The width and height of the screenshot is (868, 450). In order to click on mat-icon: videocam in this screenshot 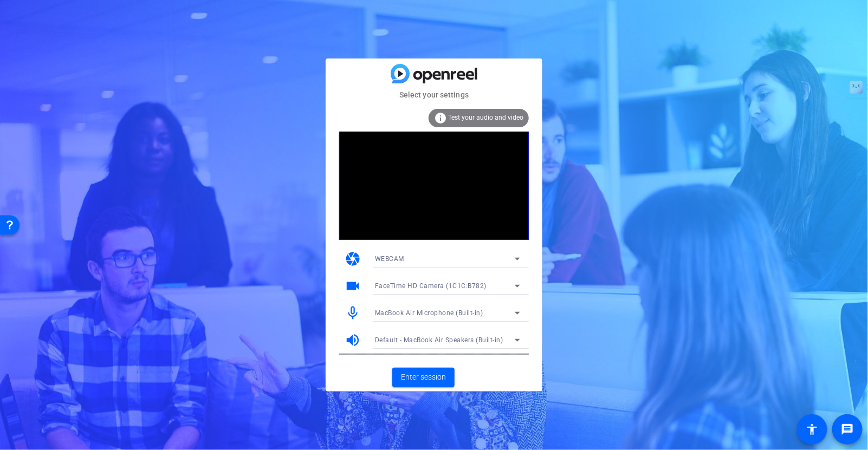, I will do `click(353, 286)`.